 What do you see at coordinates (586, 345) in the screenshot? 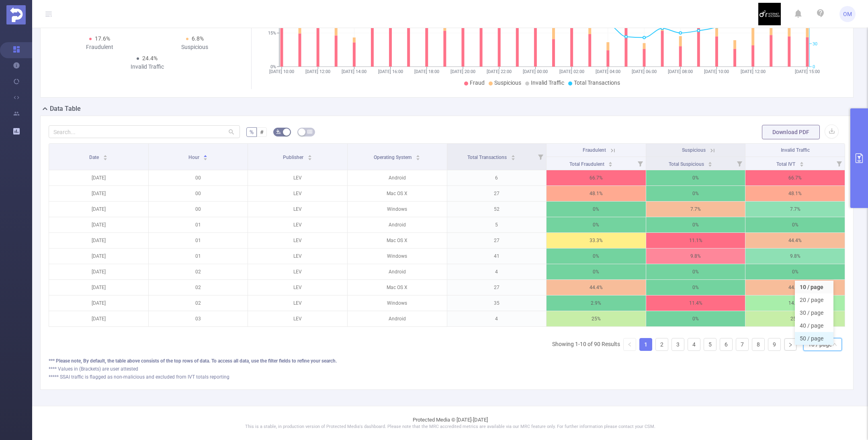
I see `li: Showing 1-10 of 90 Results` at bounding box center [586, 345].